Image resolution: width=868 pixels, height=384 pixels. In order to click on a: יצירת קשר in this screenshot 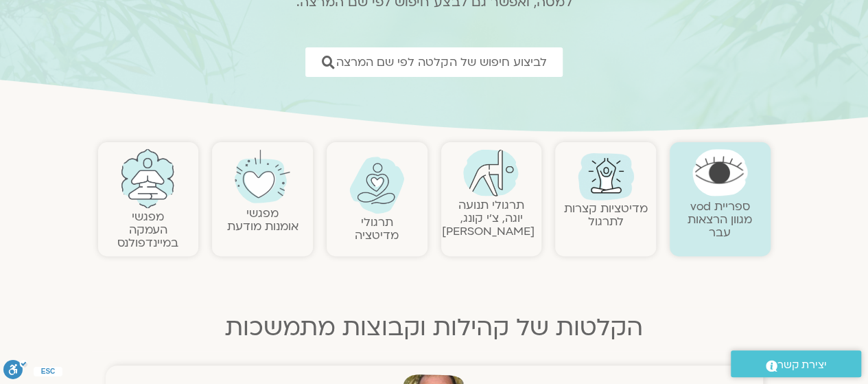, I will do `click(796, 363)`.